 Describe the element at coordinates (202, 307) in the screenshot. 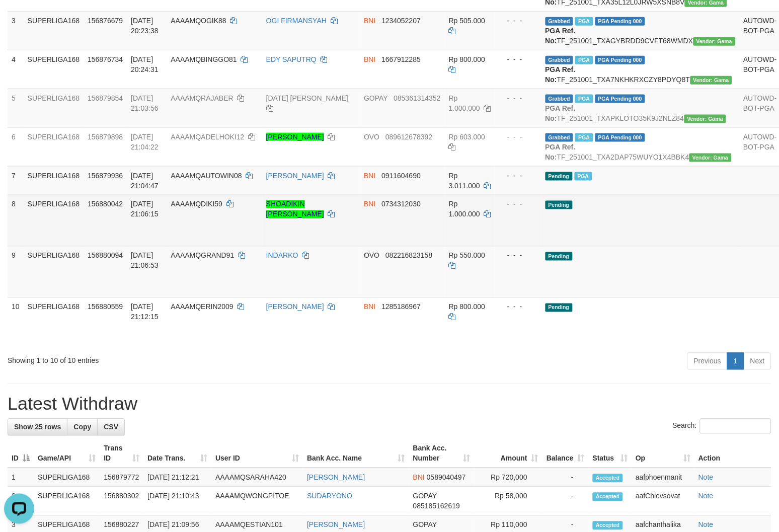

I see `span: AAAAMQERIN2009` at that location.